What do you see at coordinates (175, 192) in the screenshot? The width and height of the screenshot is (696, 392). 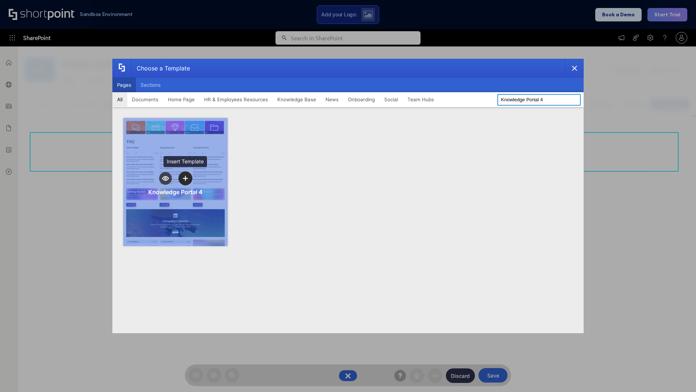 I see `div: Knowledge Portal 4` at bounding box center [175, 192].